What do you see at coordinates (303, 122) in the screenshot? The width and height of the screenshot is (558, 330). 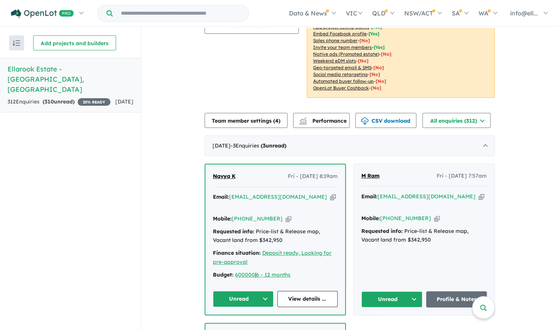 I see `img: bar-chart.svg` at bounding box center [303, 122].